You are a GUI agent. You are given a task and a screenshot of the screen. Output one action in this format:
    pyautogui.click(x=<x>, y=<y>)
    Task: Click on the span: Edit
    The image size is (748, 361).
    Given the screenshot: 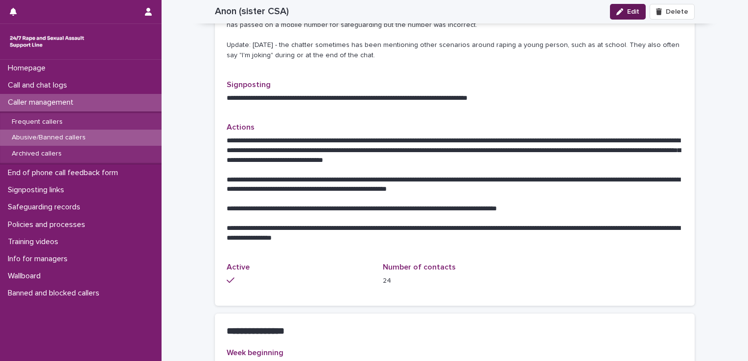 What is the action you would take?
    pyautogui.click(x=633, y=12)
    